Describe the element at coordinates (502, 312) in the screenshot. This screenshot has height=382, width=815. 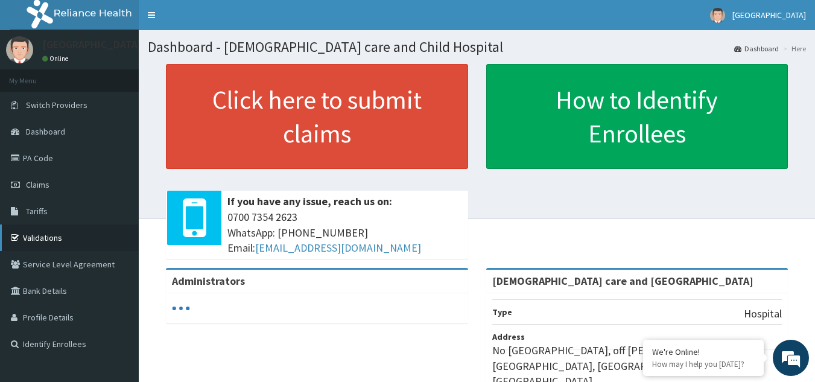
I see `b: Type` at that location.